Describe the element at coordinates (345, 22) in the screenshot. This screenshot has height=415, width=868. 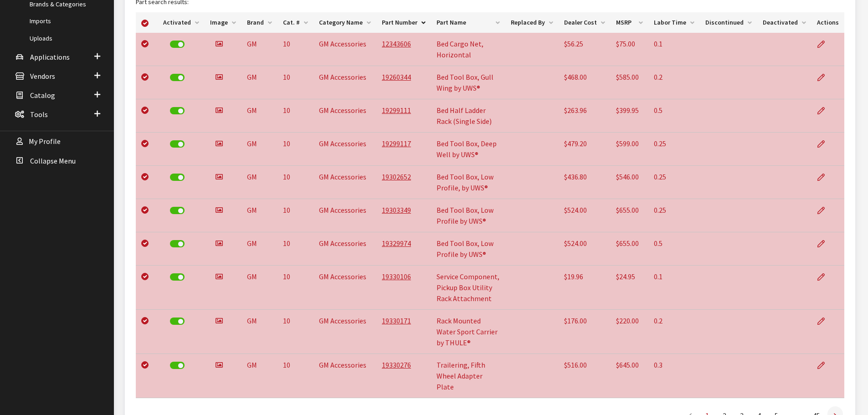
I see `th: Category Name: activate to sort column ascending` at that location.